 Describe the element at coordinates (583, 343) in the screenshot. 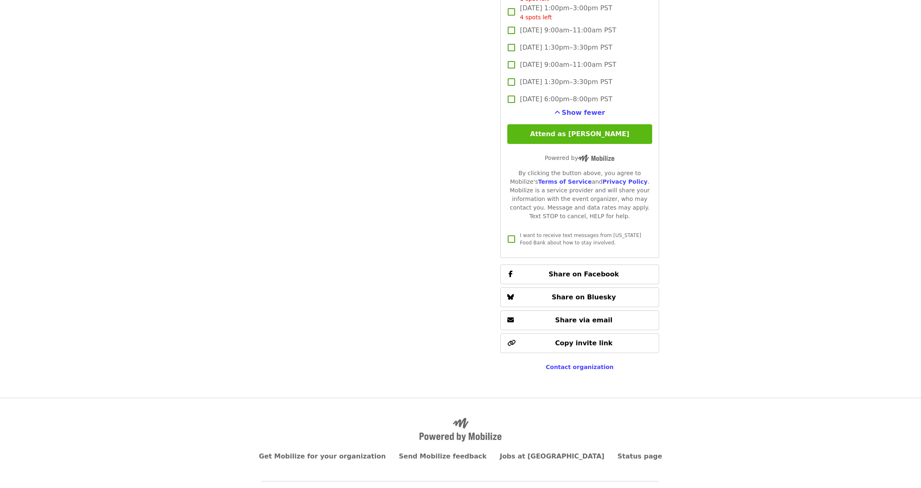

I see `span: Copy invite link` at that location.